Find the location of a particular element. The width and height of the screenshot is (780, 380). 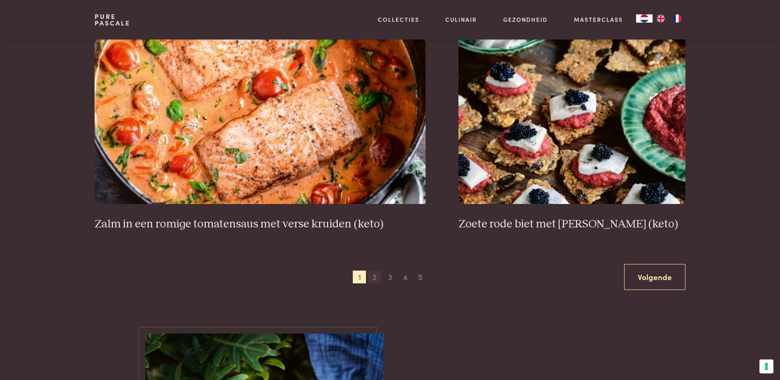

aside: Language selected: Nederlands is located at coordinates (661, 19).